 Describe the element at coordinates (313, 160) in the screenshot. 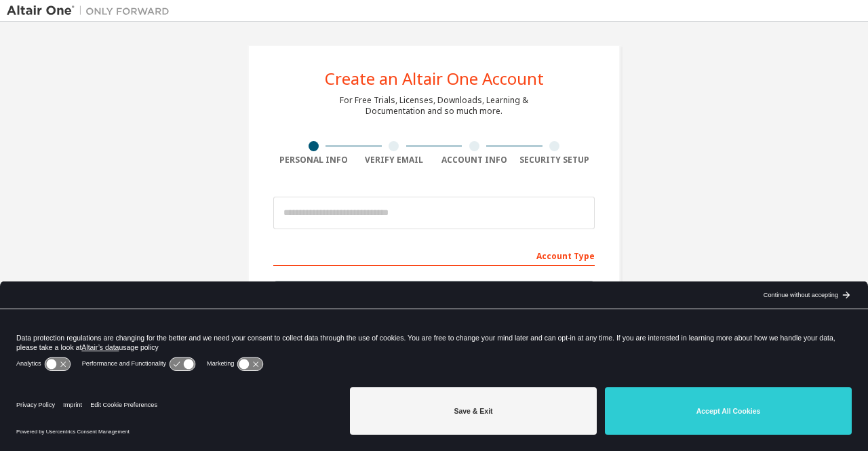

I see `div: Personal Info` at that location.